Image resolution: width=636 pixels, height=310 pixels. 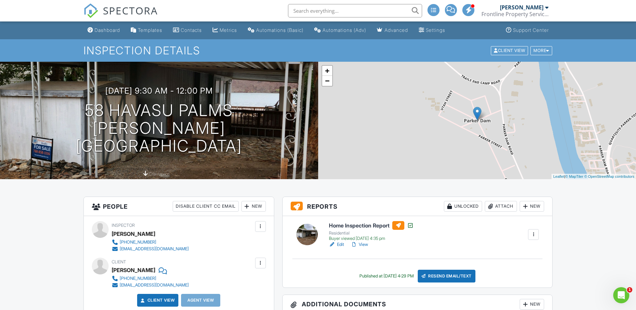 I want to click on a: Zoom in, so click(x=327, y=71).